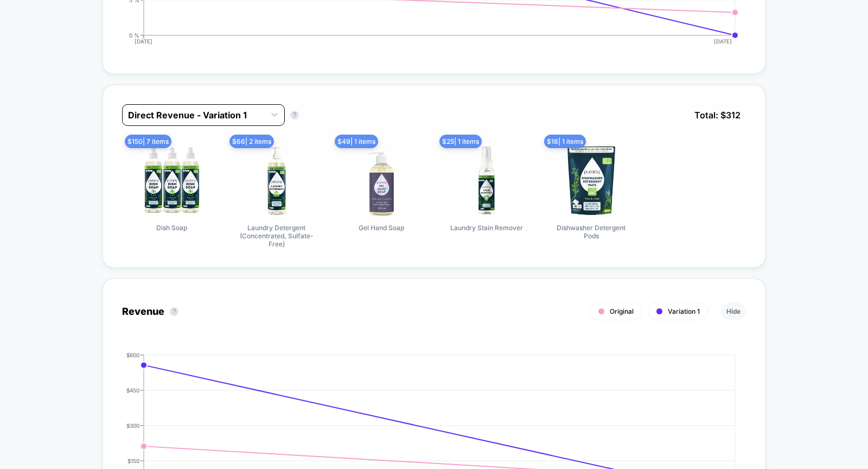 The width and height of the screenshot is (868, 469). Describe the element at coordinates (133, 355) in the screenshot. I see `tspan: $600` at that location.